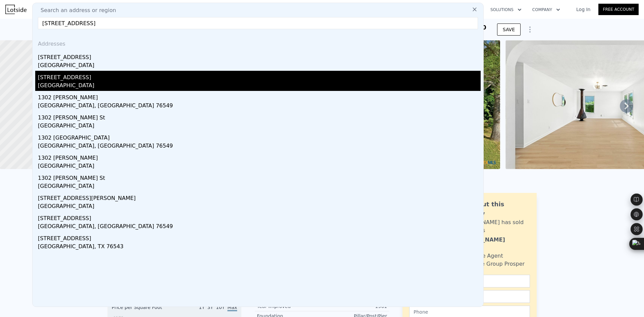  I want to click on span: Search an address or region, so click(75, 10).